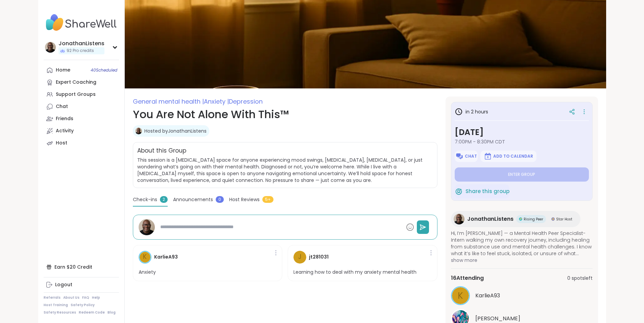 This screenshot has width=644, height=323. What do you see at coordinates (64, 119) in the screenshot?
I see `div: Friends` at bounding box center [64, 119].